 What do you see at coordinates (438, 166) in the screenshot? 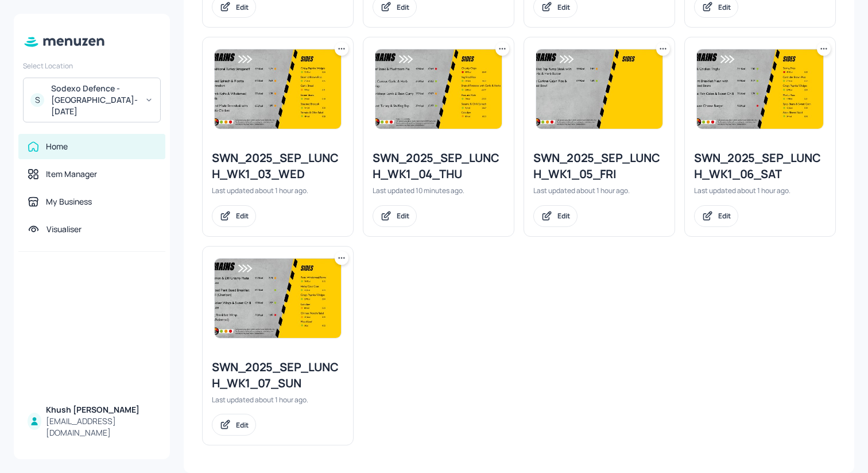
I see `div: SWN_2025_SEP_LUNCH_WK1_04_THU` at bounding box center [438, 166].